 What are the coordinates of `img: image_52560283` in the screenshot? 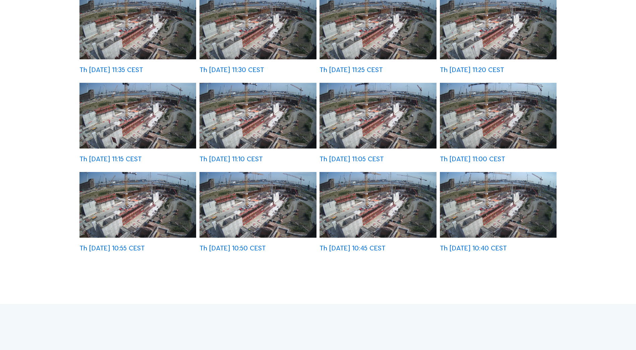 It's located at (138, 205).